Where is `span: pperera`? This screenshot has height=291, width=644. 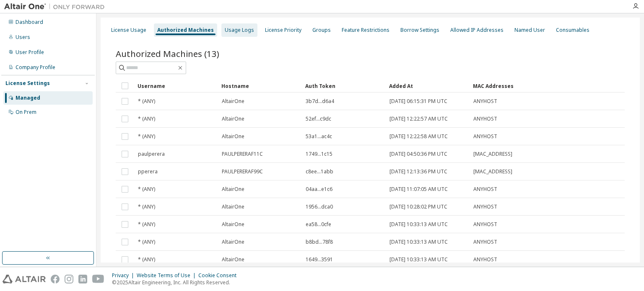 span: pperera is located at coordinates (147, 172).